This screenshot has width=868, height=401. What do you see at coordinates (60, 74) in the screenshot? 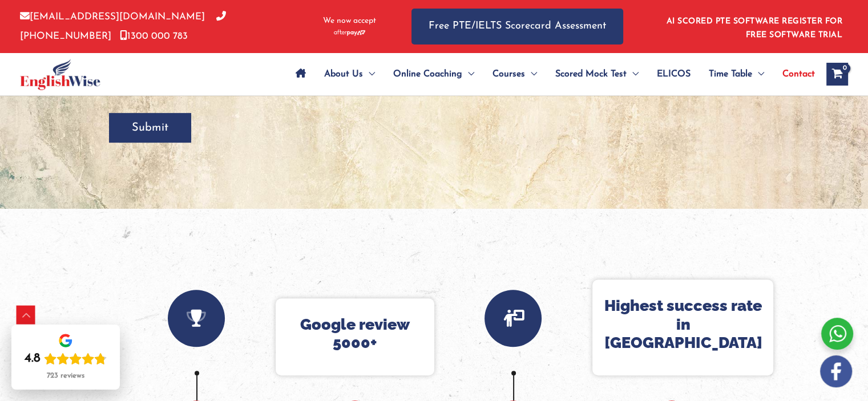
I see `img: cropped-ew-logo` at bounding box center [60, 74].